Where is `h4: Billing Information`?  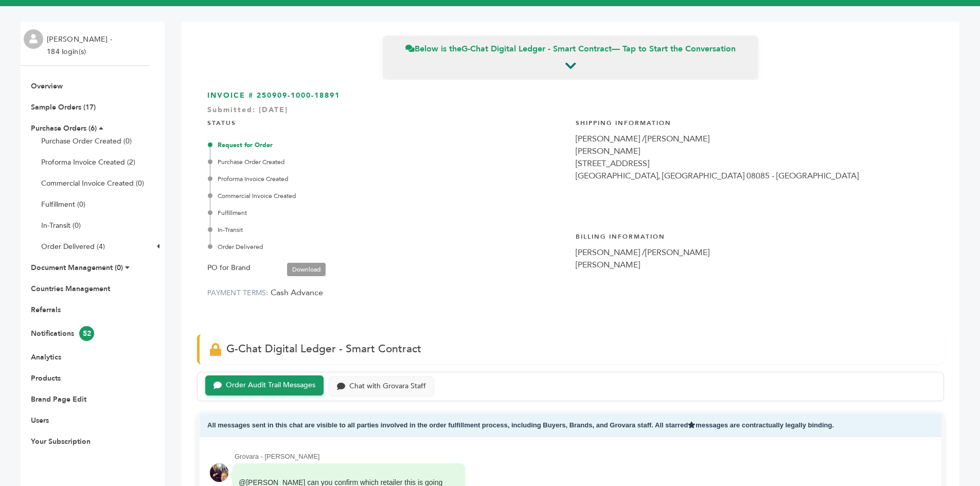 h4: Billing Information is located at coordinates (755, 235).